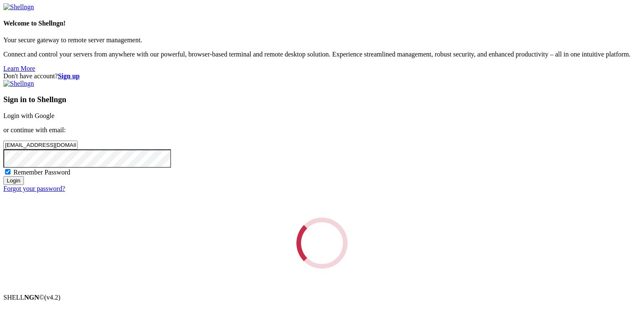  What do you see at coordinates (40, 145) in the screenshot?
I see `input: Email address` at bounding box center [40, 145].